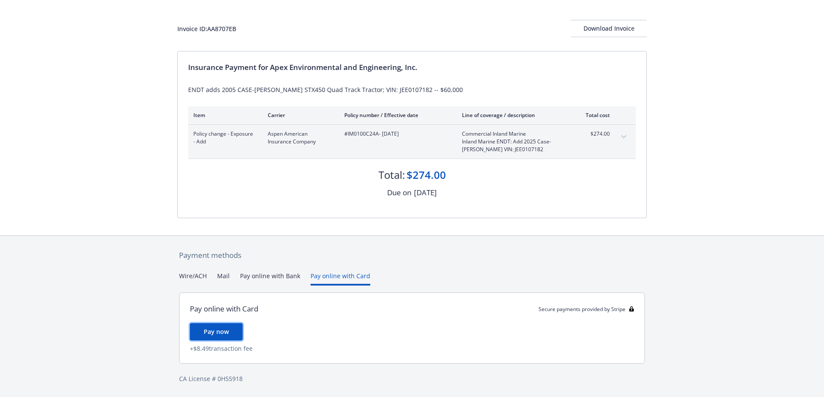  Describe the element at coordinates (399, 193) in the screenshot. I see `div: Due on` at that location.